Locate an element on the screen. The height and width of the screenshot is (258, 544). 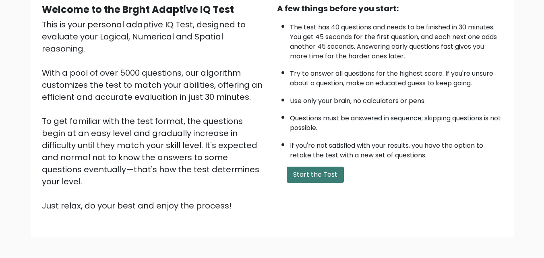
div: This is your personal adaptive IQ Test, designed to evaluate your Logical, Numerical and Spatial ... is located at coordinates (155, 115).